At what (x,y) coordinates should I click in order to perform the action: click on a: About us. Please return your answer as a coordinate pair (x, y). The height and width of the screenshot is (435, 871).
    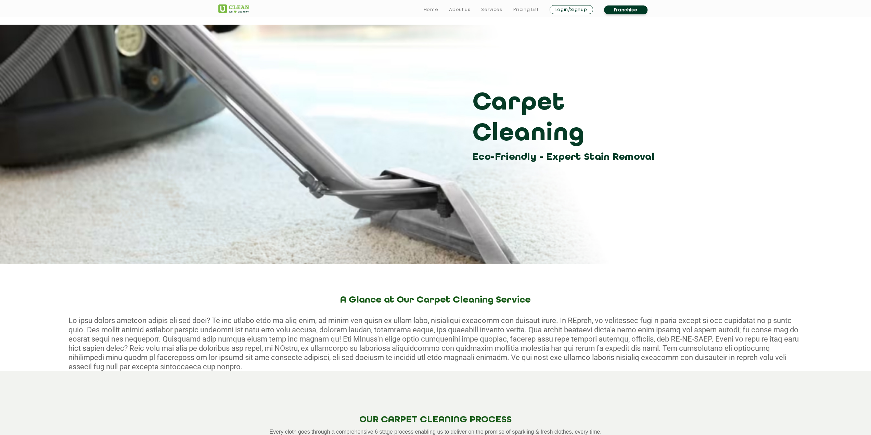
    Looking at the image, I should click on (459, 10).